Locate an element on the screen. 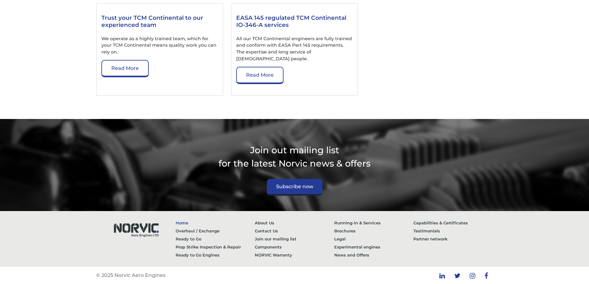 This screenshot has height=284, width=589. a: Prop Strike Inspection & Repair is located at coordinates (215, 247).